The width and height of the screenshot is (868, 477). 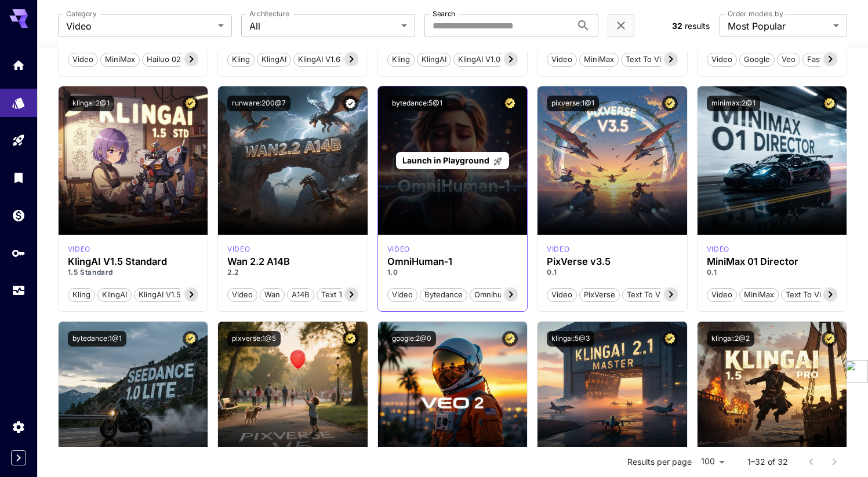 I want to click on div: Playground, so click(x=18, y=140).